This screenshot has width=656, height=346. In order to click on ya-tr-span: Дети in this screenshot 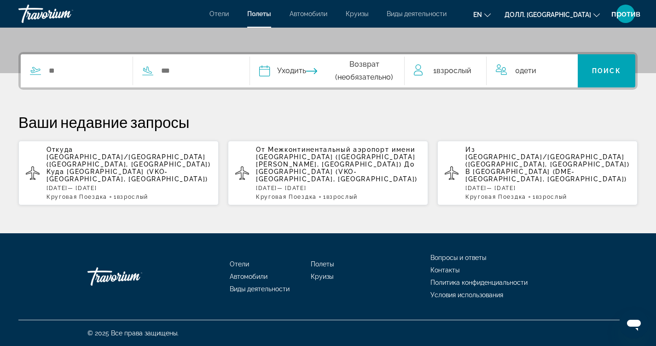, I will do `click(528, 70)`.